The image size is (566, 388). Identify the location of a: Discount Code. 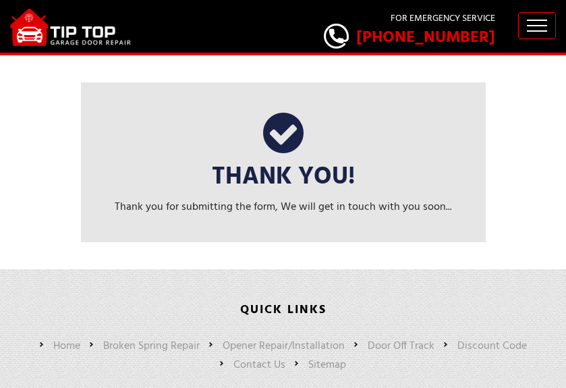
(488, 346).